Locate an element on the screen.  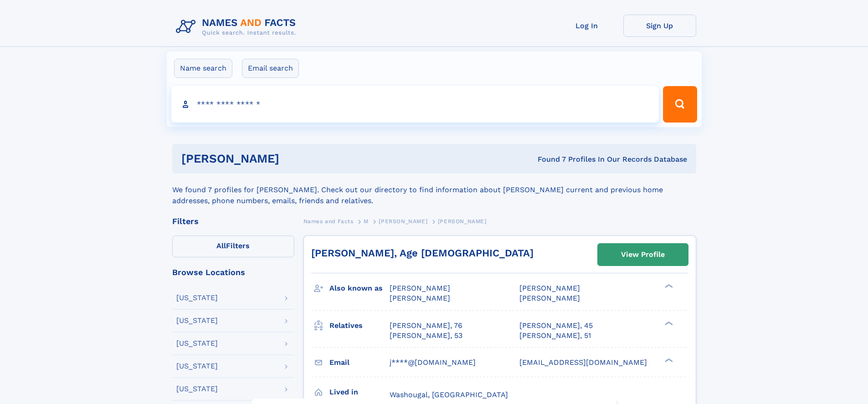
h3: Also known as is located at coordinates (359, 288).